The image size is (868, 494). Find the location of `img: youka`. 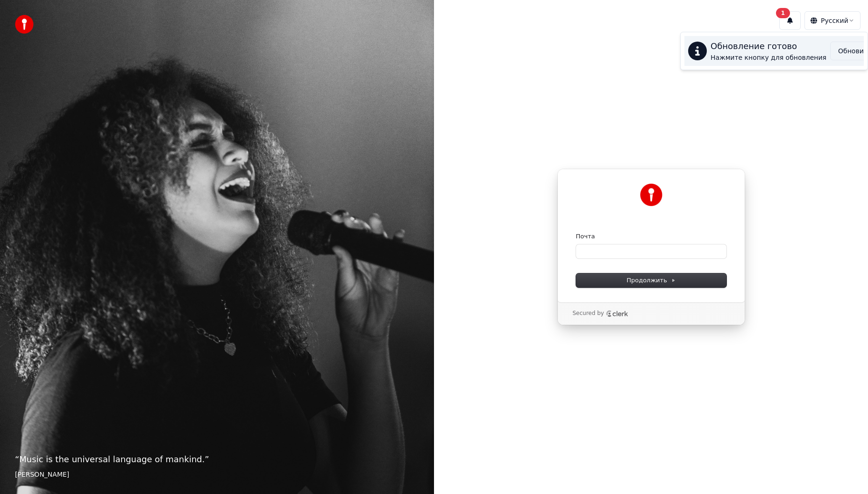

img: youka is located at coordinates (24, 24).